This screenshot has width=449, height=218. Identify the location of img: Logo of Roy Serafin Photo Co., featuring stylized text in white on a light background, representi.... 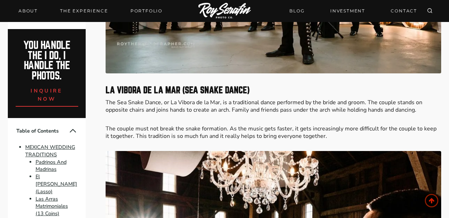
(224, 11).